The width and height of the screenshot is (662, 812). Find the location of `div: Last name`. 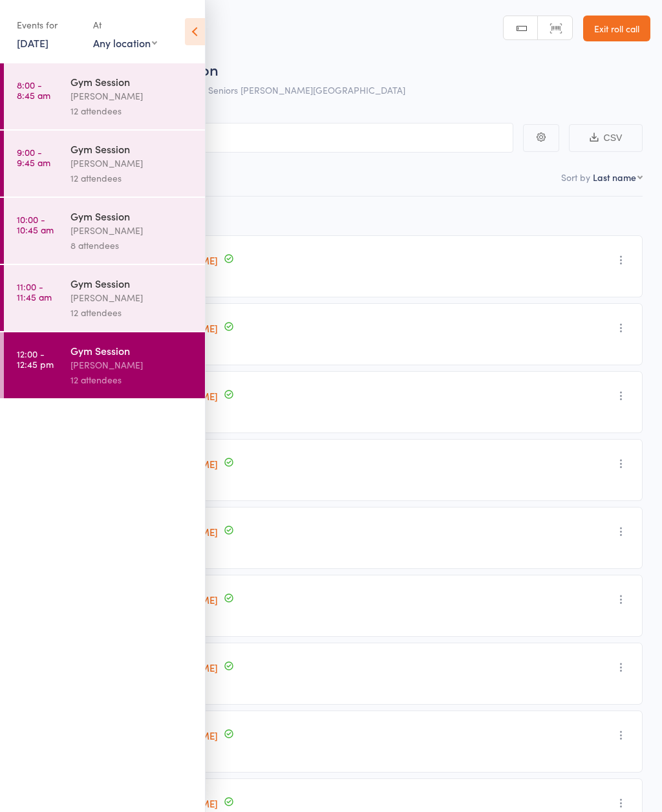

div: Last name is located at coordinates (614, 177).